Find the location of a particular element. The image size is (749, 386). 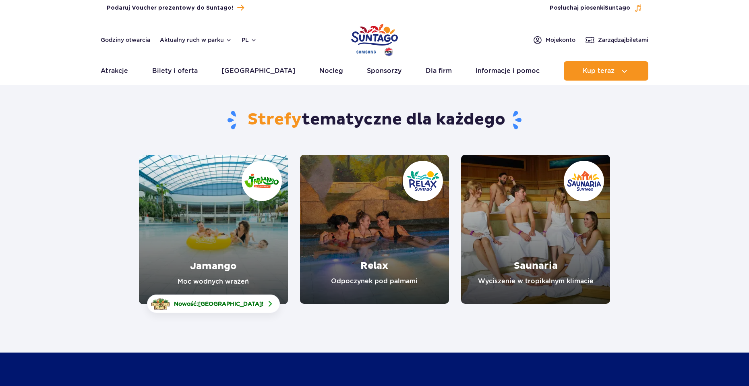

a: Godziny otwarcia is located at coordinates (125, 40).